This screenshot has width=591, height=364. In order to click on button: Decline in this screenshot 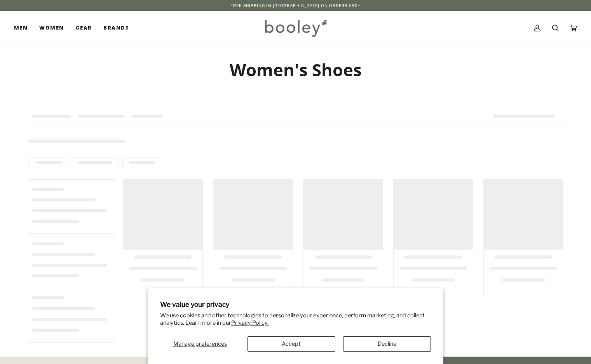, I will do `click(387, 343)`.